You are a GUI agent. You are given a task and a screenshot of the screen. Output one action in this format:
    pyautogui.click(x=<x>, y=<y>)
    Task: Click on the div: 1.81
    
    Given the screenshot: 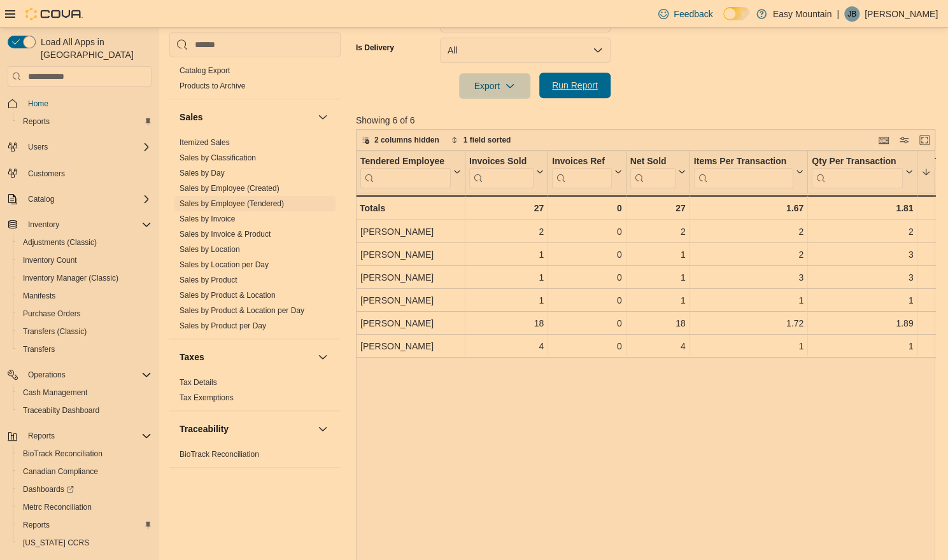 What is the action you would take?
    pyautogui.click(x=861, y=208)
    